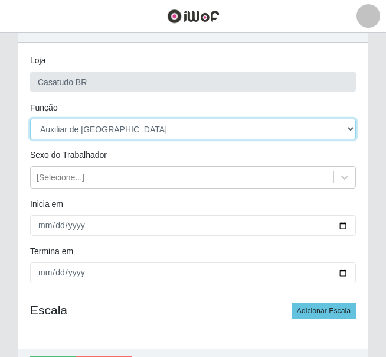  Describe the element at coordinates (193, 310) in the screenshot. I see `h4: Escala` at that location.